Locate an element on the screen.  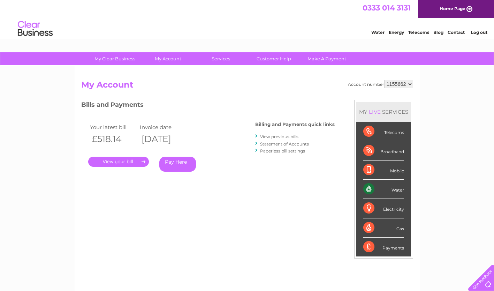
a: My Clear Business is located at coordinates (115, 59).